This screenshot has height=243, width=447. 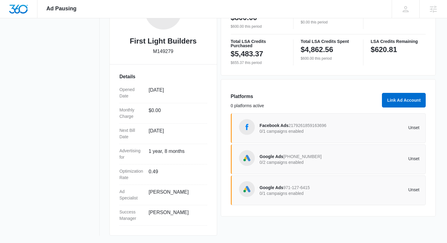 What do you see at coordinates (384, 50) in the screenshot?
I see `p: $620.81` at bounding box center [384, 50].